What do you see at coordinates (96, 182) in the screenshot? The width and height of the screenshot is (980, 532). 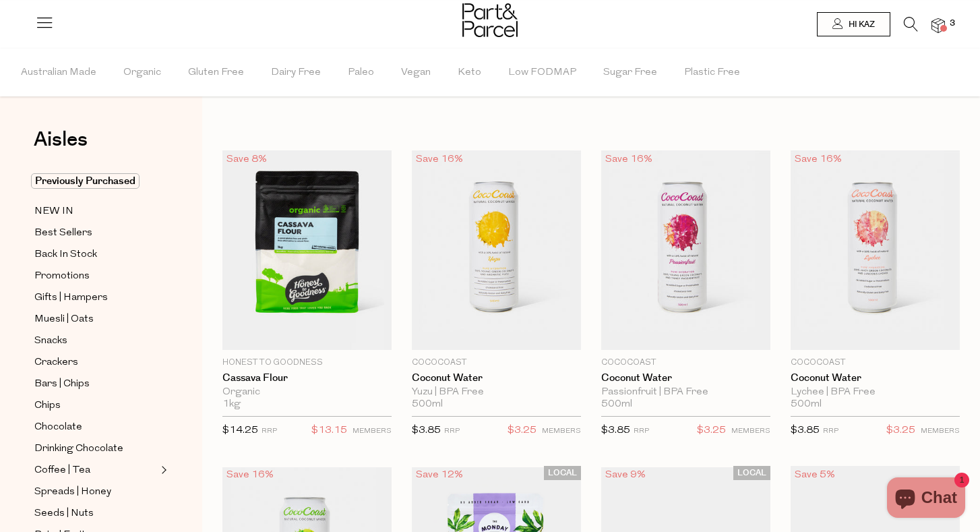 I see `a: Previously Purchased` at bounding box center [96, 182].